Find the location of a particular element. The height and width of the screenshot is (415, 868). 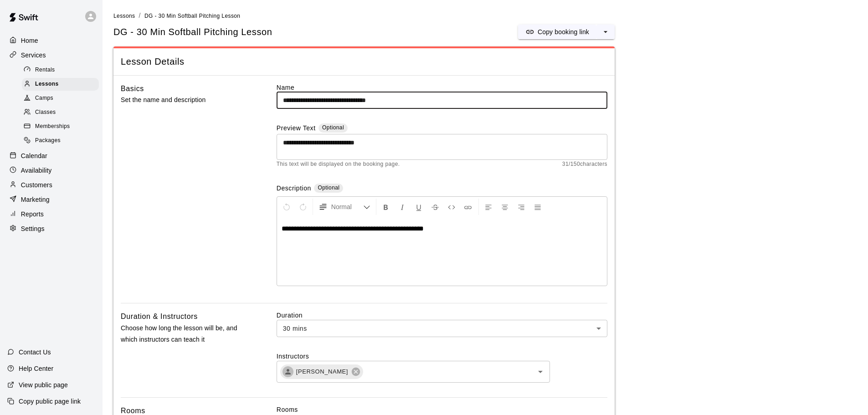

div: split button is located at coordinates (566, 32).